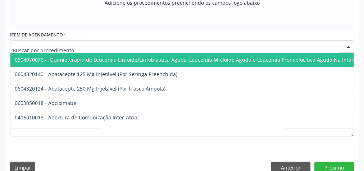 Image resolution: width=364 pixels, height=171 pixels. What do you see at coordinates (176, 50) in the screenshot?
I see `input: Buscar por procedimento` at bounding box center [176, 50].